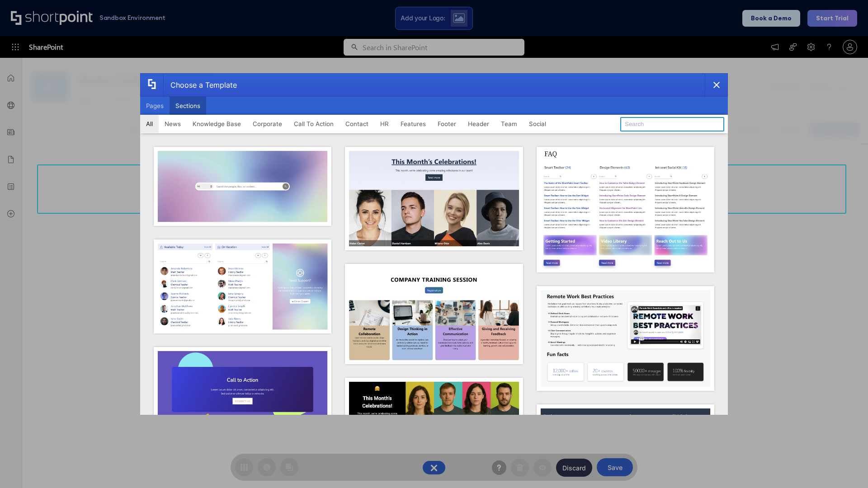 The height and width of the screenshot is (488, 868). What do you see at coordinates (478, 124) in the screenshot?
I see `button: Header` at bounding box center [478, 124].